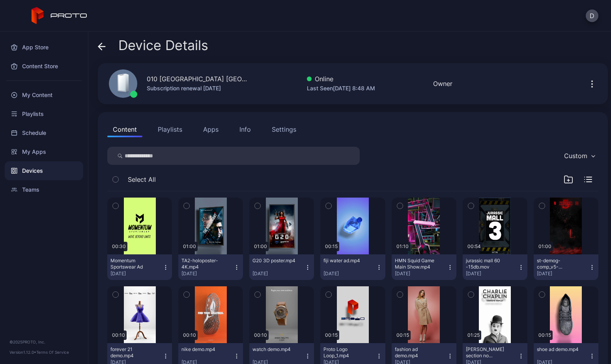  I want to click on span: Select All, so click(142, 180).